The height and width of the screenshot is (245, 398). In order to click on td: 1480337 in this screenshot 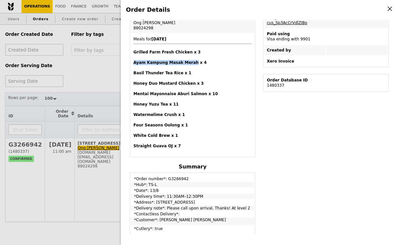, I will do `click(326, 83)`.